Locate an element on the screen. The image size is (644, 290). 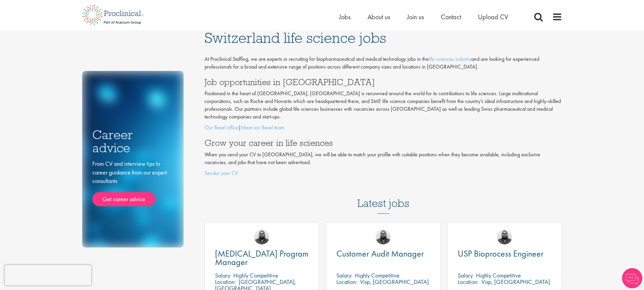
span: Switzerland life science jobs is located at coordinates (295, 38).